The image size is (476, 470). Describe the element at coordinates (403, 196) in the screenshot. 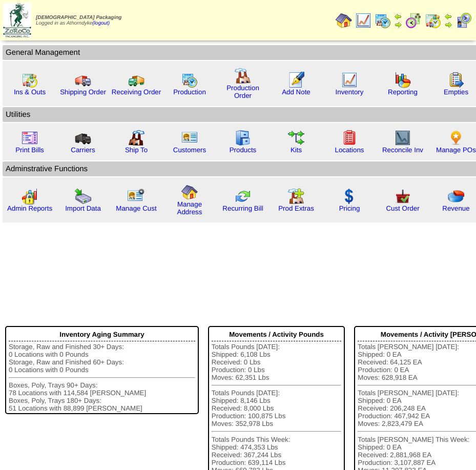

I see `img: cust_order.png` at that location.